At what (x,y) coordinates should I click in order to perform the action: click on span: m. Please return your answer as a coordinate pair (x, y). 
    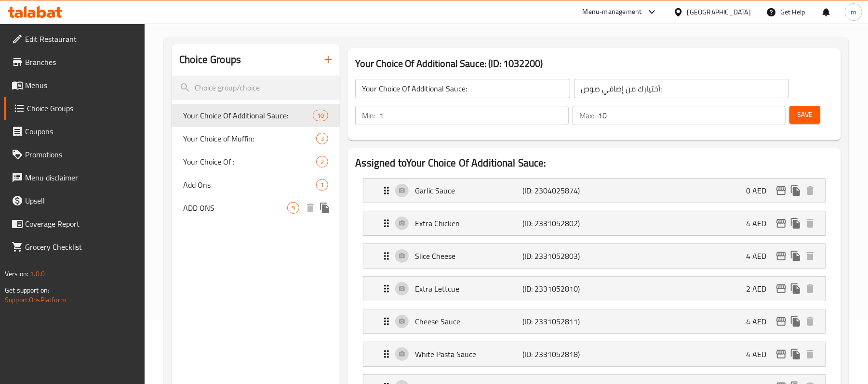
    Looking at the image, I should click on (853, 12).